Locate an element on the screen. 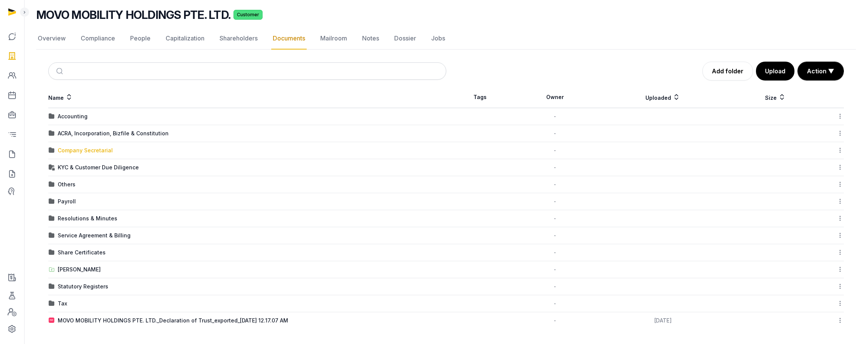  button: Submit is located at coordinates (60, 71).